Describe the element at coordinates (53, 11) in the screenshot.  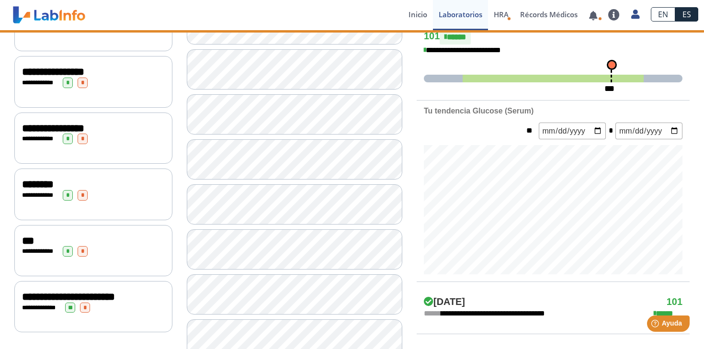
I see `span: Ayuda` at that location.